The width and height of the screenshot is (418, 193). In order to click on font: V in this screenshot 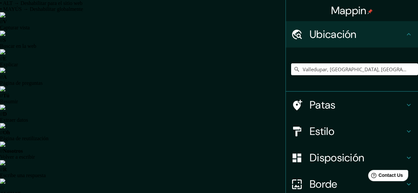, I will do `click(5, 21)`.